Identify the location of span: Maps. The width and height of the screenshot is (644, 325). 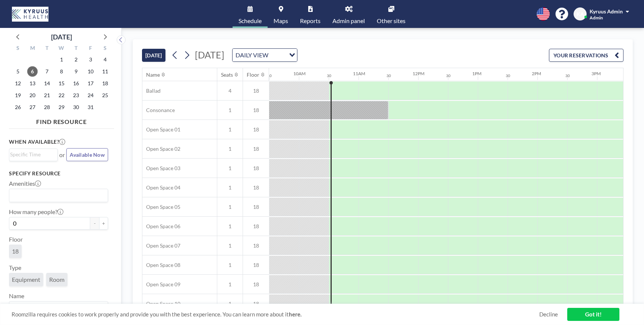
(280, 21).